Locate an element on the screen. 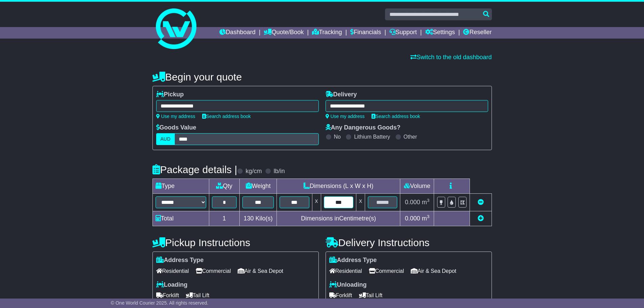 The height and width of the screenshot is (308, 644). span: 130 is located at coordinates (249, 219).